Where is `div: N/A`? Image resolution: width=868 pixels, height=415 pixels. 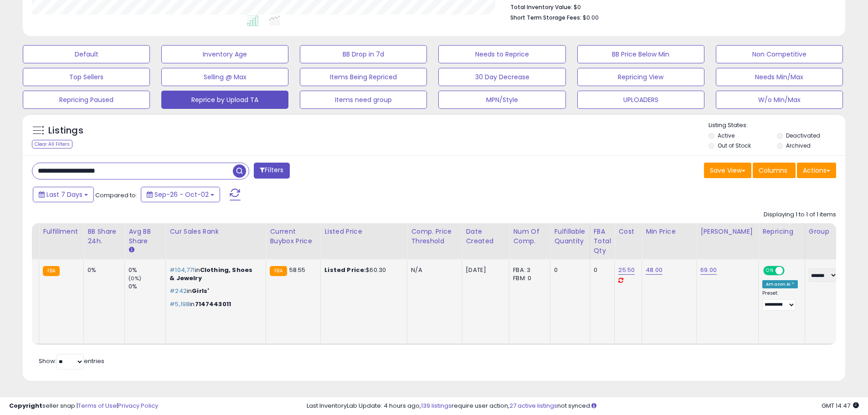 div: N/A is located at coordinates (433, 270).